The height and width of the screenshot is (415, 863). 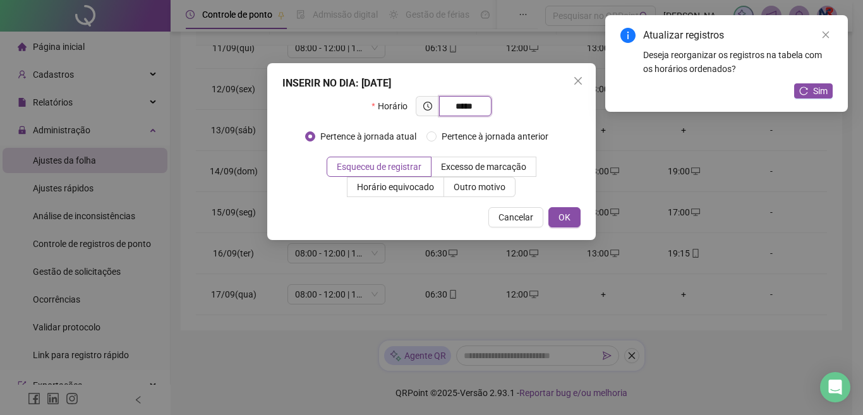 What do you see at coordinates (515, 217) in the screenshot?
I see `button: Cancelar` at bounding box center [515, 217].